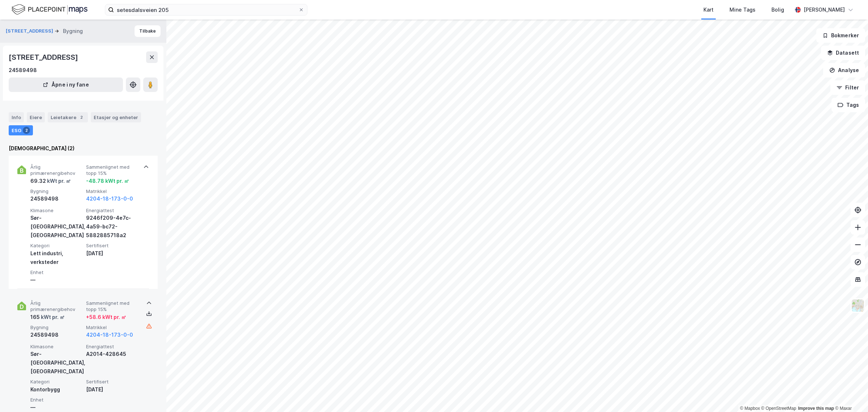 The width and height of the screenshot is (868, 412). I want to click on button: Bokmerker, so click(841, 36).